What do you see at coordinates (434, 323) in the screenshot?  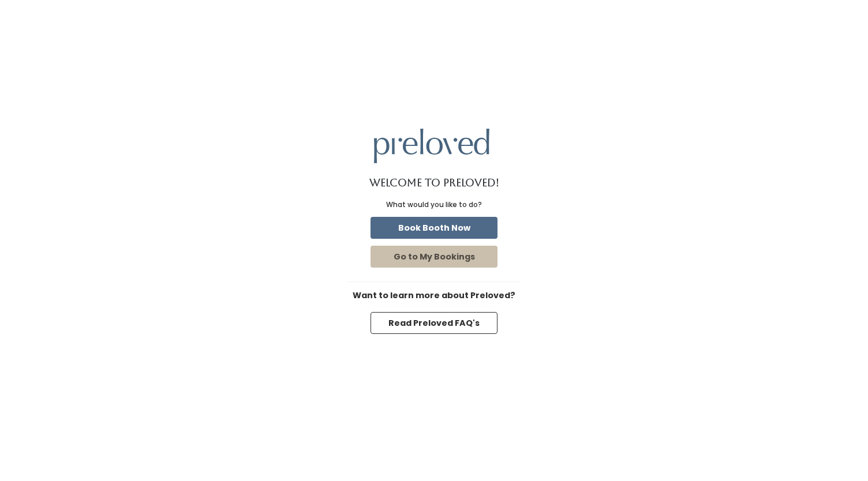 I see `button: Read Preloved FAQ's` at bounding box center [434, 323].